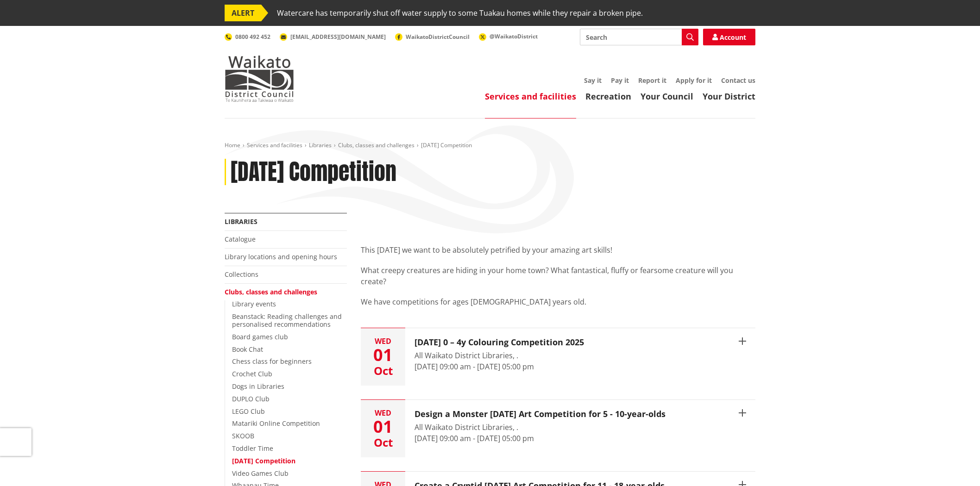 The height and width of the screenshot is (486, 980). What do you see at coordinates (252, 373) in the screenshot?
I see `a: Crochet Club` at bounding box center [252, 373].